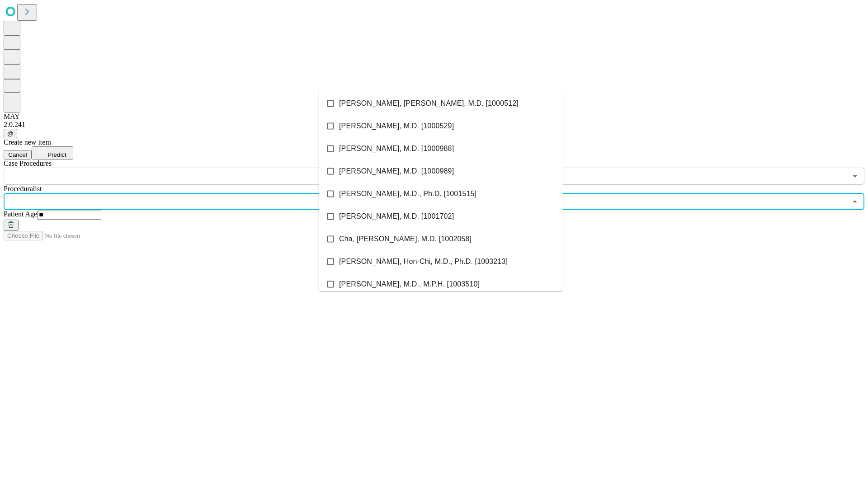 The image size is (868, 488). What do you see at coordinates (52, 153) in the screenshot?
I see `button: Predict` at bounding box center [52, 153].